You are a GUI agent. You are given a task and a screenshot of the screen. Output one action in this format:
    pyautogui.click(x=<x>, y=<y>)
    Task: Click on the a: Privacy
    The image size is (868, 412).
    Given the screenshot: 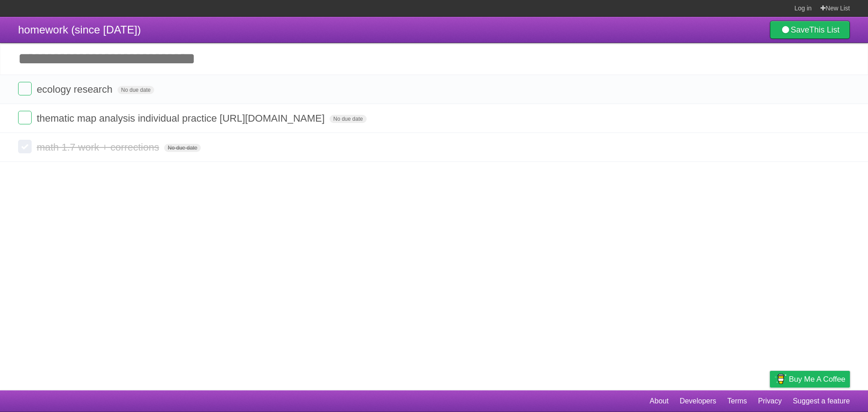 What is the action you would take?
    pyautogui.click(x=770, y=401)
    